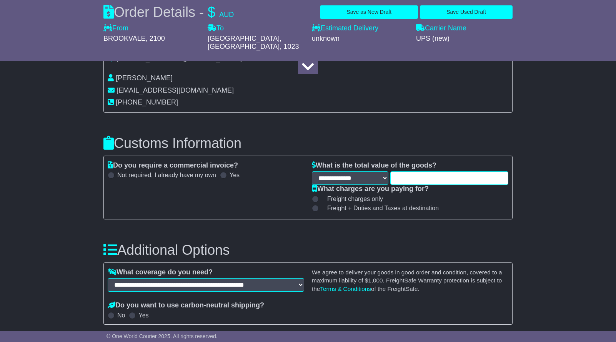 The height and width of the screenshot is (342, 616). I want to click on span: AUD, so click(227, 15).